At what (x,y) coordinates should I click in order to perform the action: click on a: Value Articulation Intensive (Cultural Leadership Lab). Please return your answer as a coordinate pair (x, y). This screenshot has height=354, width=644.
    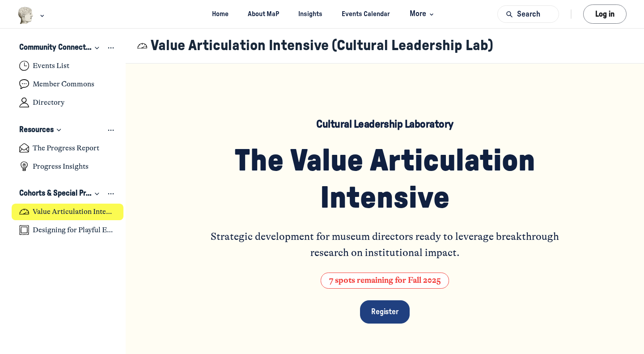
    Looking at the image, I should click on (68, 212).